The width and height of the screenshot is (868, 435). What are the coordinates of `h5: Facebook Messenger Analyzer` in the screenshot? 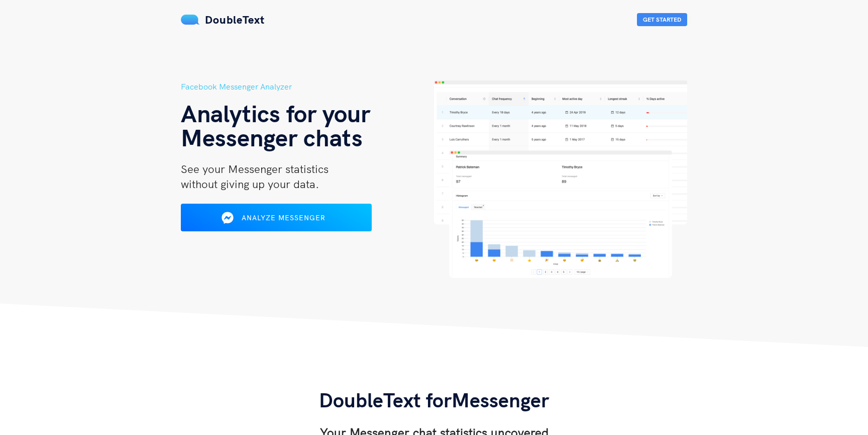 It's located at (308, 86).